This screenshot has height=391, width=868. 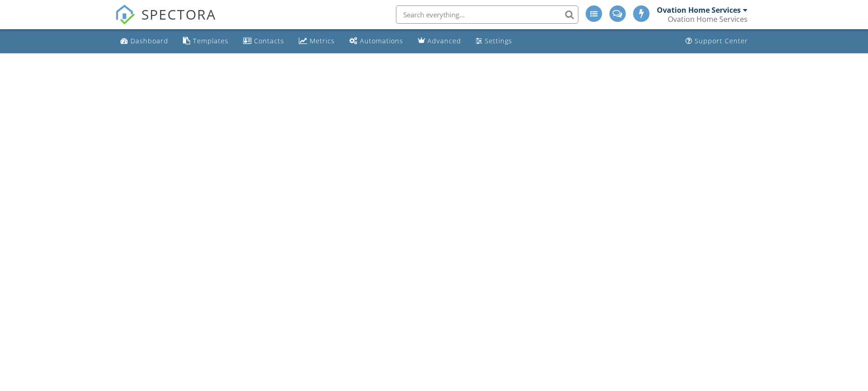 I want to click on div: Settings, so click(x=499, y=41).